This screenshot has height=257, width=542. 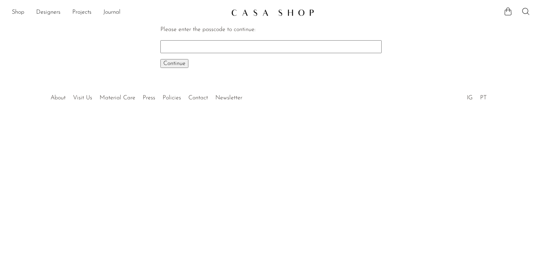 What do you see at coordinates (174, 63) in the screenshot?
I see `button: Continue` at bounding box center [174, 63].